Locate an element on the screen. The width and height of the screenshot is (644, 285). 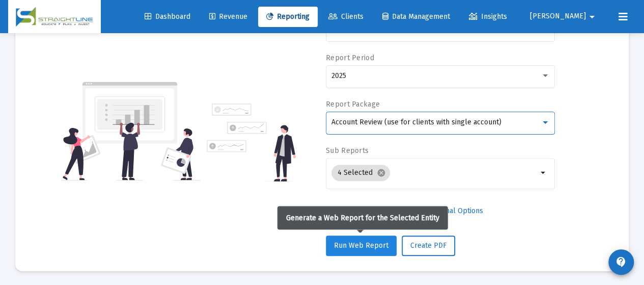
label: Sub Reports is located at coordinates (348, 150).